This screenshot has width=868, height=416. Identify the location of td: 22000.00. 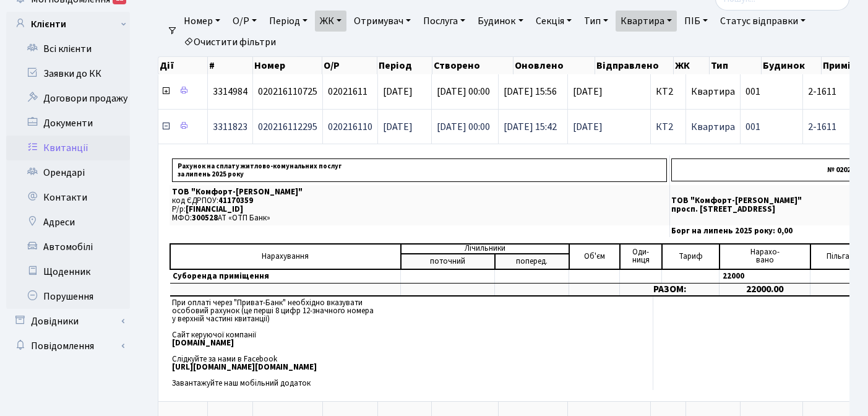
(765, 289).